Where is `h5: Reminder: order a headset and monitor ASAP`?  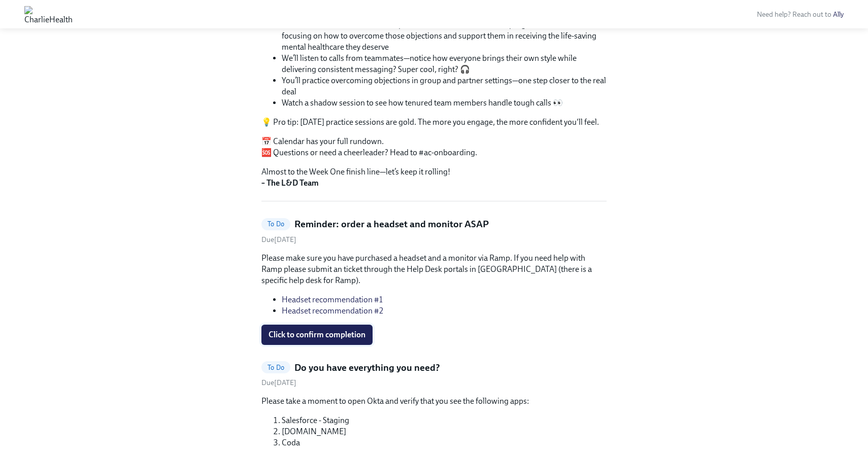 h5: Reminder: order a headset and monitor ASAP is located at coordinates (392, 224).